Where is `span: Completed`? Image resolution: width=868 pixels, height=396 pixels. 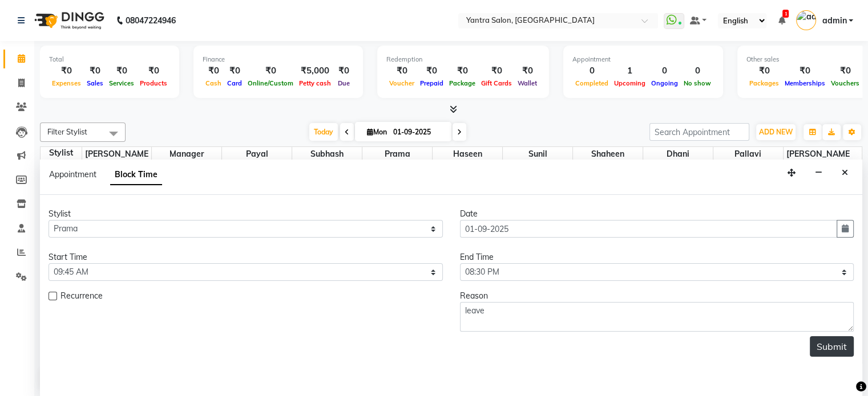
span: Completed is located at coordinates (592, 83).